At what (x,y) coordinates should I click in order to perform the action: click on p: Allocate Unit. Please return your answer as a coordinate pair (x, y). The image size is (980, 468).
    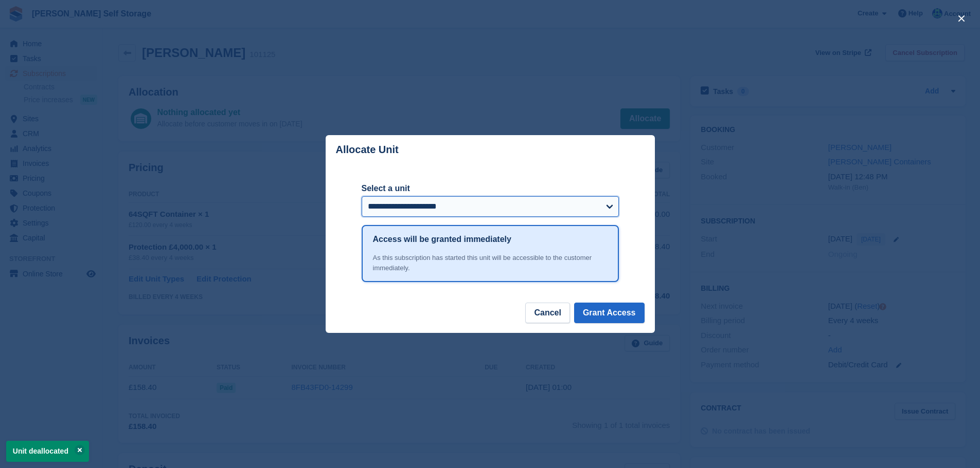
    Looking at the image, I should click on (367, 149).